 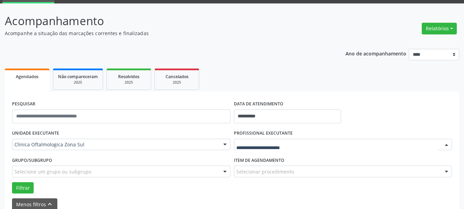 What do you see at coordinates (164, 21) in the screenshot?
I see `p: Acompanhamento` at bounding box center [164, 21].